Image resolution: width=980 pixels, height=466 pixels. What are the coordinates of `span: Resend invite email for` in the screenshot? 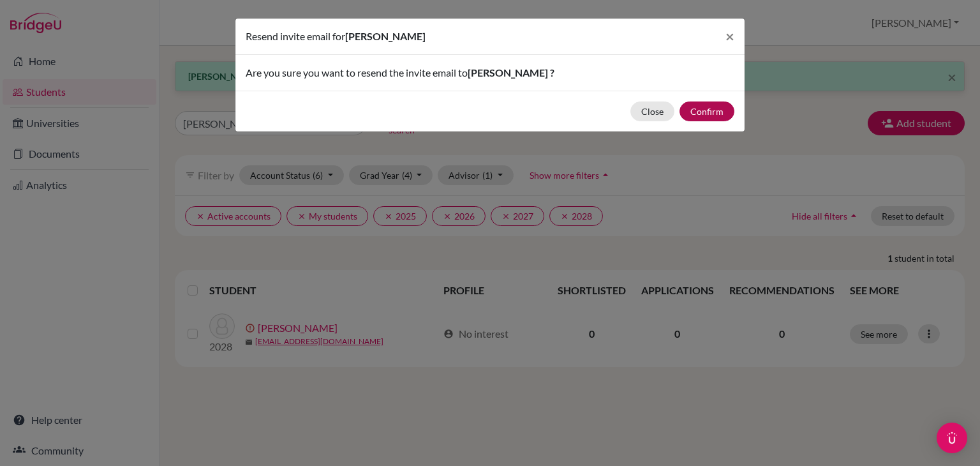 It's located at (295, 35).